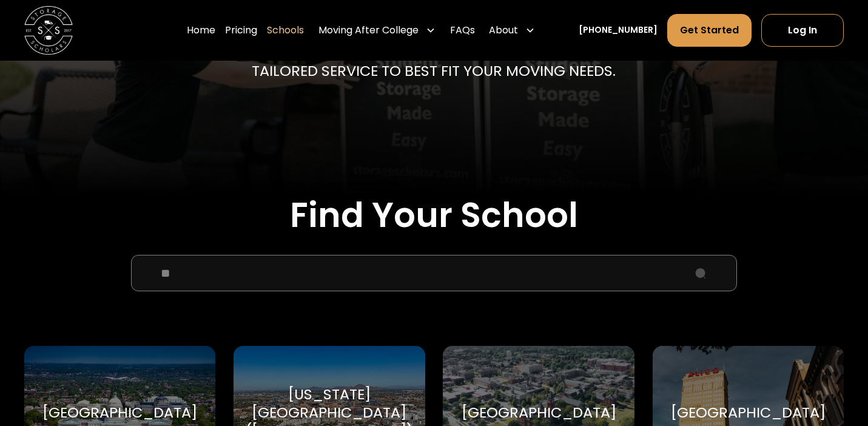  What do you see at coordinates (48, 30) in the screenshot?
I see `img: Storage Scholars main logo` at bounding box center [48, 30].